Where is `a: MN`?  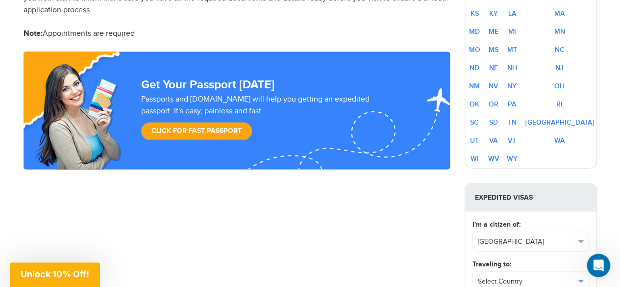
a: MN is located at coordinates (560, 31).